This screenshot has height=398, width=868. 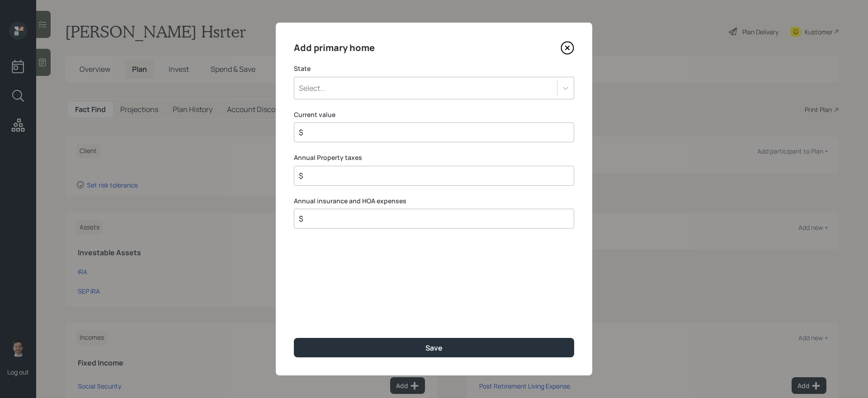 I want to click on button: Save, so click(x=434, y=347).